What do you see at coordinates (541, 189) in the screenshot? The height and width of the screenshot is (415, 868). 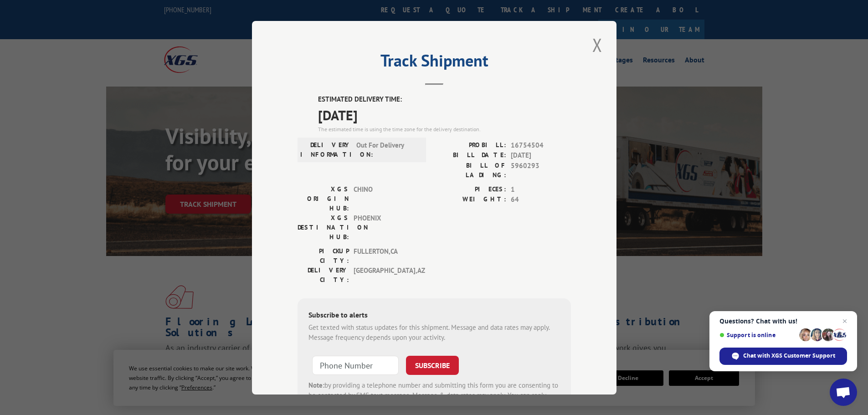 I see `span: 1` at bounding box center [541, 189].